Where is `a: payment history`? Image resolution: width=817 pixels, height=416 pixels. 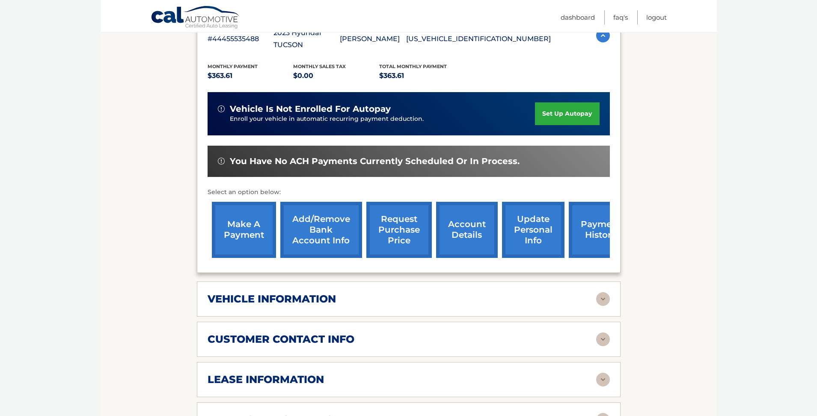
a: payment history is located at coordinates (601, 229).